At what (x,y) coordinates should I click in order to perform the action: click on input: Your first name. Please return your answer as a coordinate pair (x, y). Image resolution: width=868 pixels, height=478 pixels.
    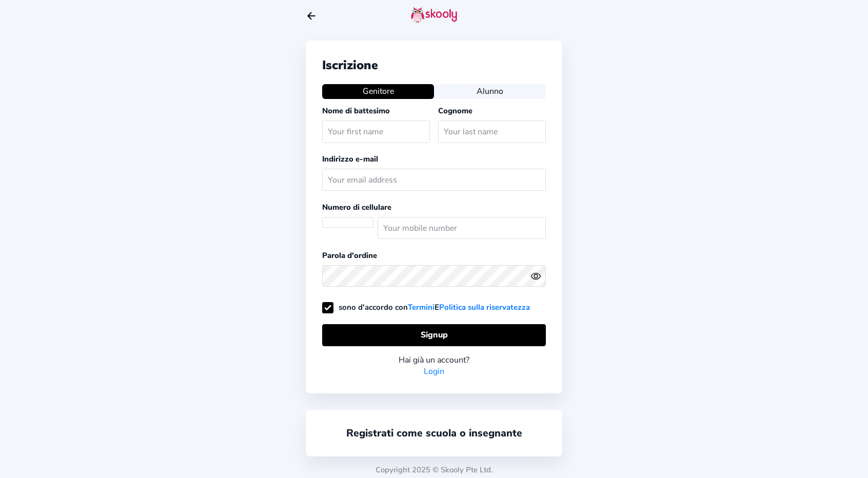
    Looking at the image, I should click on (376, 131).